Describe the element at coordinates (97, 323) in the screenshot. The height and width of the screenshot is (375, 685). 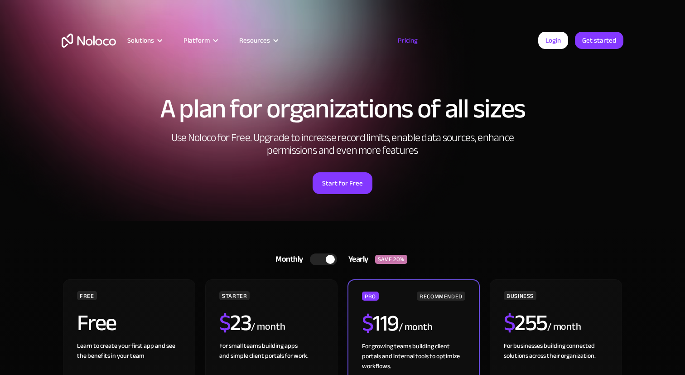
I see `h2: Free` at that location.